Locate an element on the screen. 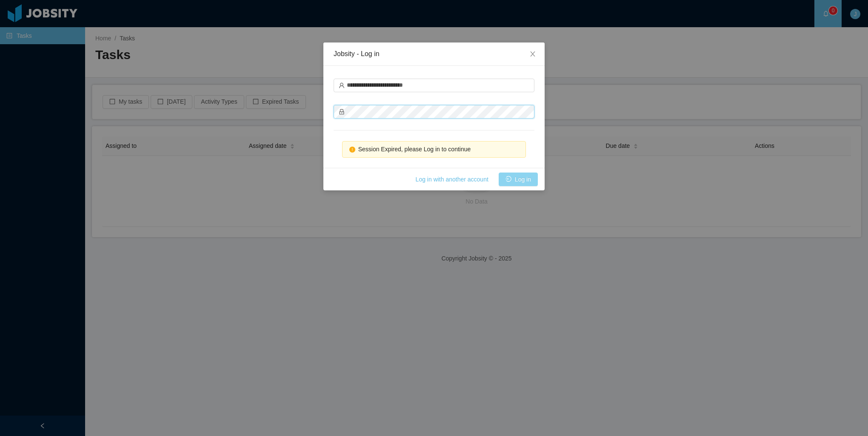 The height and width of the screenshot is (436, 868). i: icon: exclamation-circle is located at coordinates (352, 149).